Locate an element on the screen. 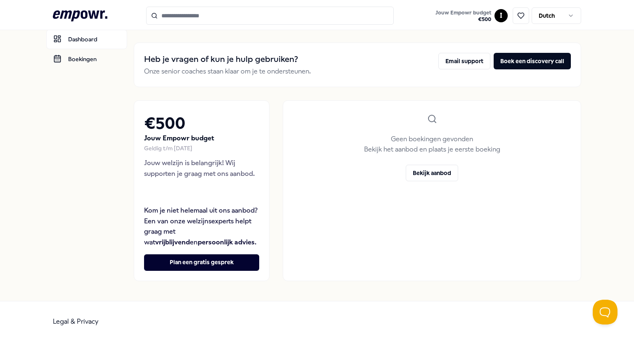  a: Jouw Empowr budget€500 is located at coordinates (463, 16).